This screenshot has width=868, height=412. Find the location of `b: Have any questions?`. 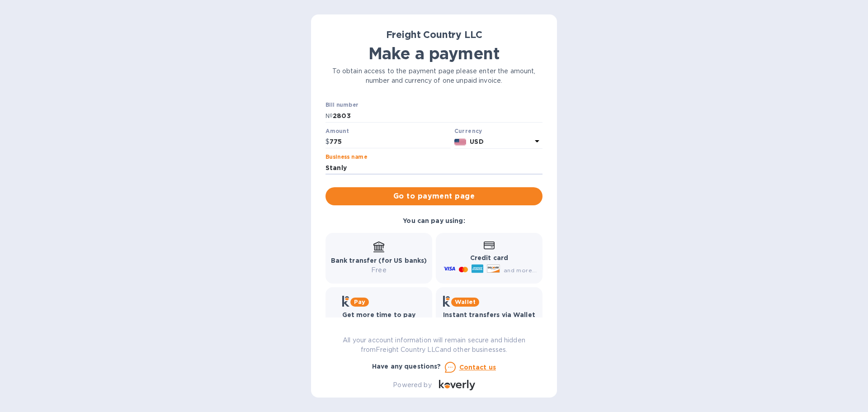

b: Have any questions? is located at coordinates (406, 366).